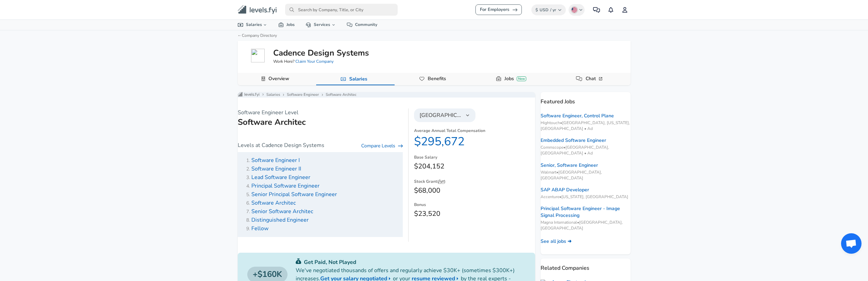 The image size is (868, 281). What do you see at coordinates (565, 190) in the screenshot?
I see `a: SAP ABAP Developer` at bounding box center [565, 190].